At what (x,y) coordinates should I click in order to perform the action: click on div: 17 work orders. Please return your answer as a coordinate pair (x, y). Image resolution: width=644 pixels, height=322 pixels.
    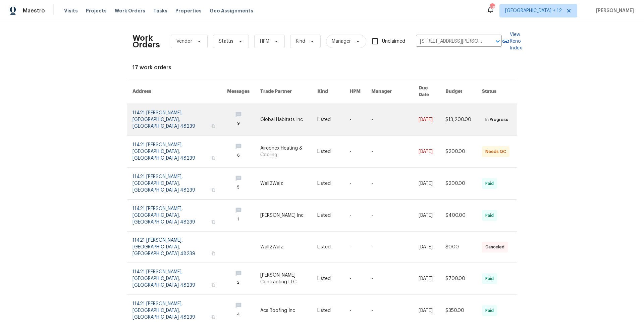
    Looking at the image, I should click on (322, 67).